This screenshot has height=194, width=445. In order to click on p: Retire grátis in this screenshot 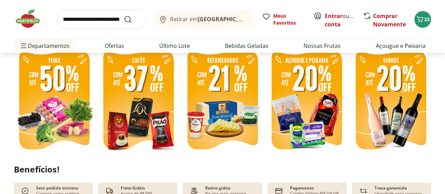, I will do `click(218, 188)`.